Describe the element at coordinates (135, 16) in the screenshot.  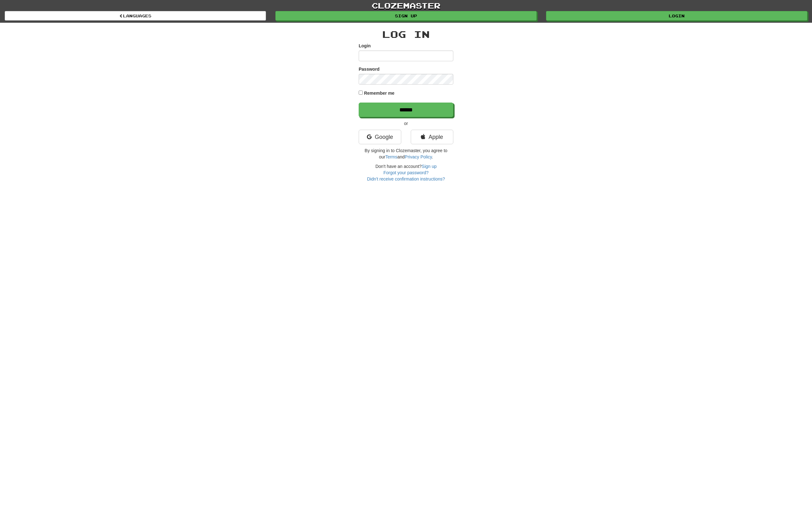
I see `a: Languages` at that location.